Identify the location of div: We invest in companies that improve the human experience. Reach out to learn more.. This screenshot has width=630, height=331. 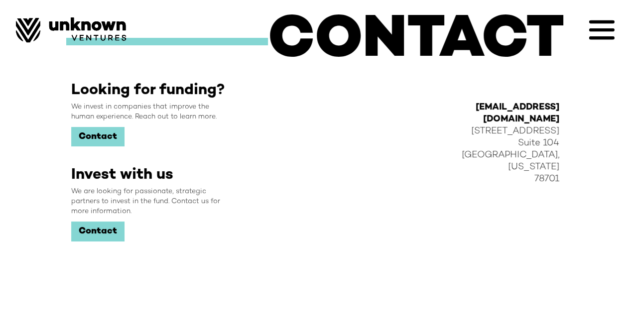
(151, 112).